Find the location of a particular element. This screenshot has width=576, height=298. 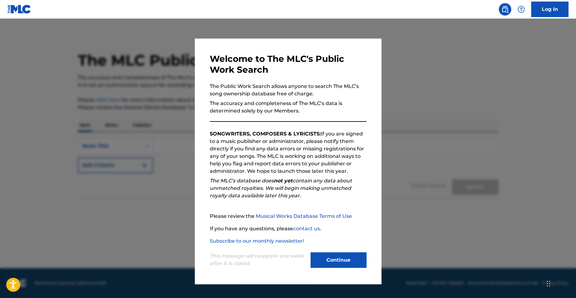

p: Please review the is located at coordinates (288, 216).